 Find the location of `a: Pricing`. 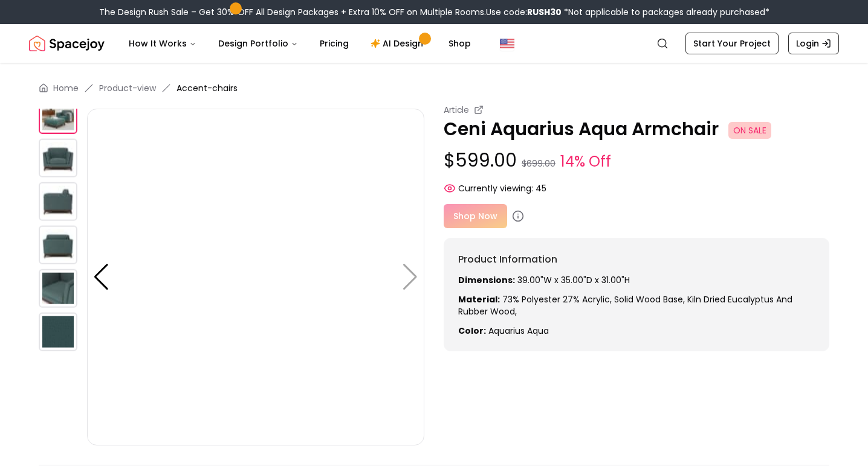

a: Pricing is located at coordinates (334, 43).